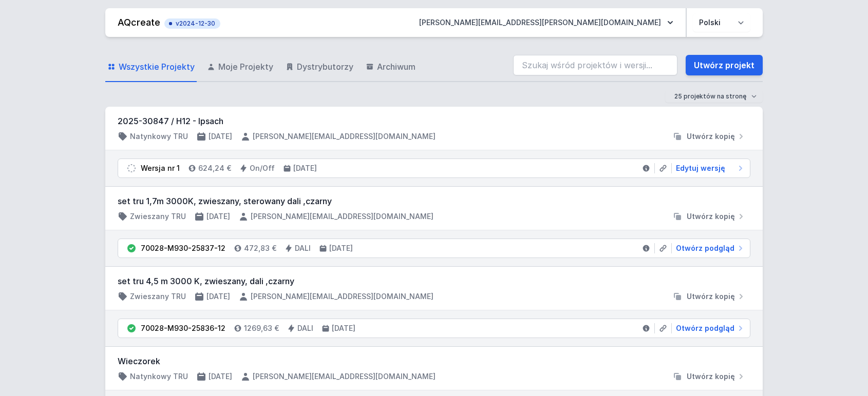  I want to click on div: 70028-M930-25837-12, so click(183, 248).